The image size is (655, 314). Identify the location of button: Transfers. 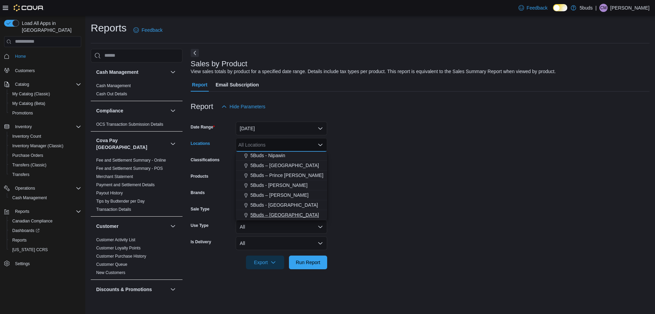
(45, 174).